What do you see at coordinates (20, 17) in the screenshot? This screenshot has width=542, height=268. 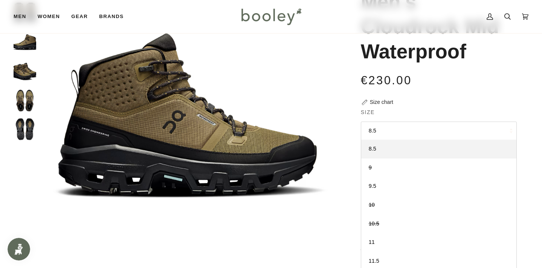 I see `span: Men` at bounding box center [20, 17].